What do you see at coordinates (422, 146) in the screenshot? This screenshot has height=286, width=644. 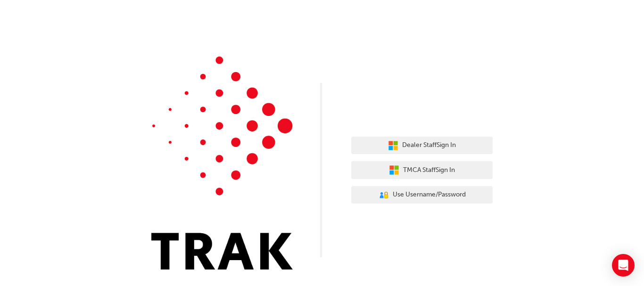 I see `button: Dealer StaffSign In` at bounding box center [422, 146].